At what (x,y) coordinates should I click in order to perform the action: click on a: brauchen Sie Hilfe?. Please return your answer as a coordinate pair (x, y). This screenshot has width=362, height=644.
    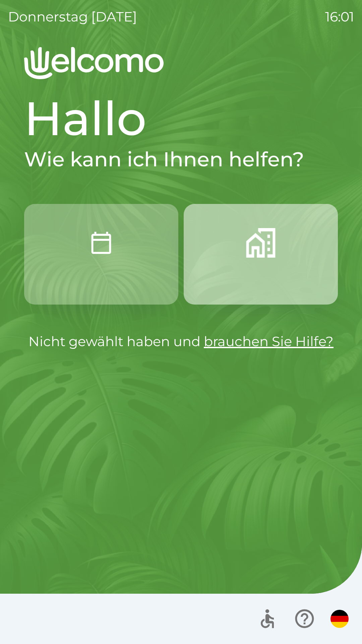
    Looking at the image, I should click on (268, 341).